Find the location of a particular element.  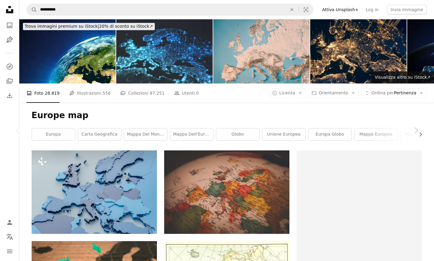

span: Orientamento is located at coordinates (333, 93).